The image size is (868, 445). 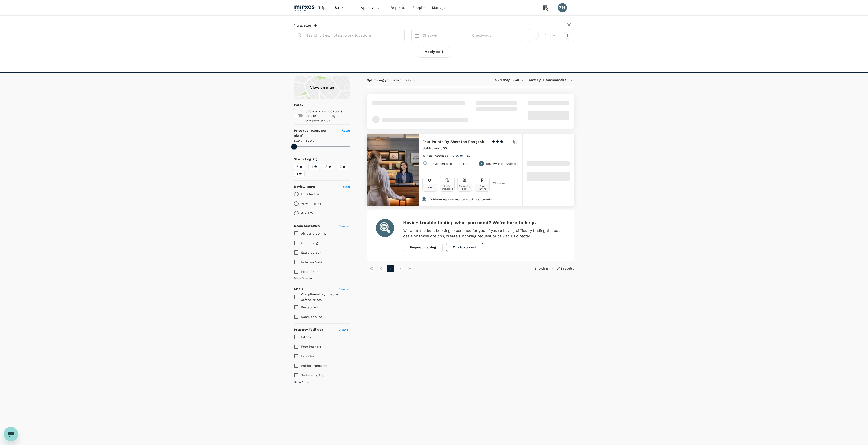 What do you see at coordinates (482, 187) in the screenshot?
I see `div: Free Parking` at bounding box center [482, 187].